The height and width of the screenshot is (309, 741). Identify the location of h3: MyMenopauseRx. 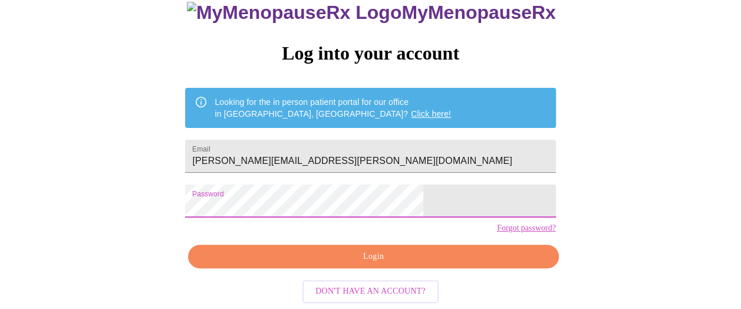
(371, 12).